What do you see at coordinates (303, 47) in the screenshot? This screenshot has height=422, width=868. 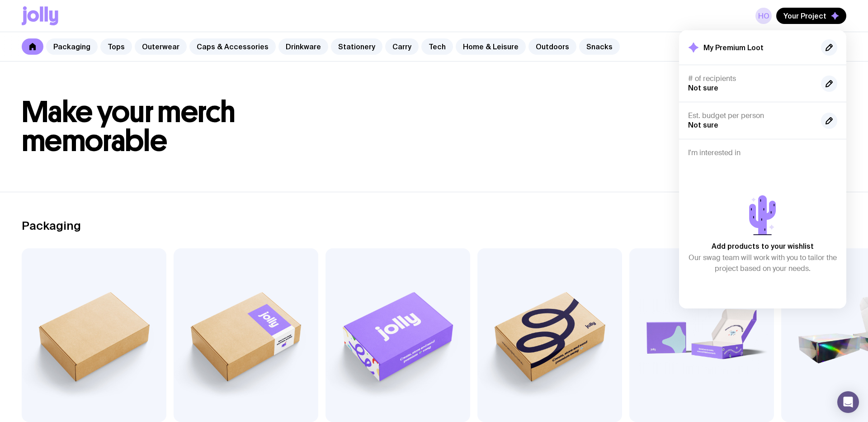 I see `a: Drinkware` at bounding box center [303, 47].